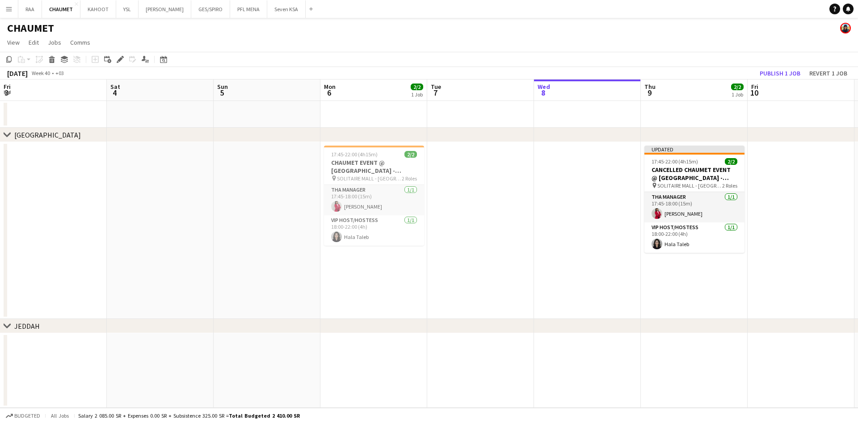  I want to click on span: Edit, so click(34, 42).